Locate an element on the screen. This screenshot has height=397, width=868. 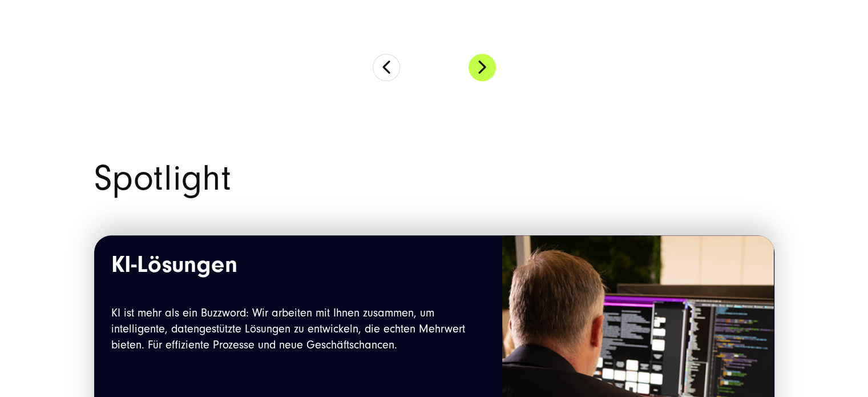
h2: KI-Lösungen is located at coordinates (298, 267).